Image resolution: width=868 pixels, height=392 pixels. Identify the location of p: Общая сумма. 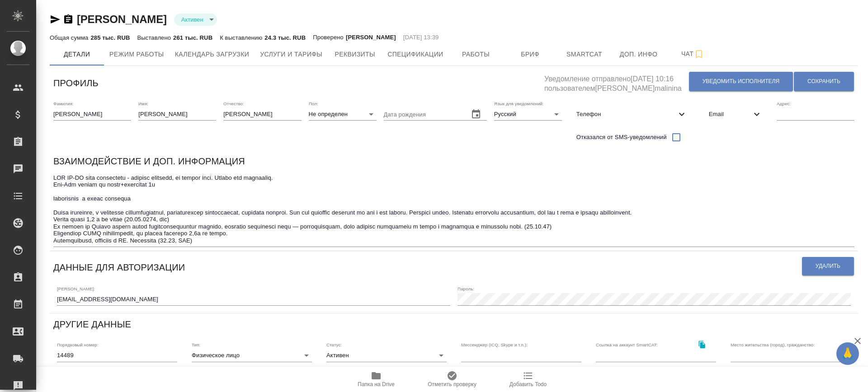
(70, 37).